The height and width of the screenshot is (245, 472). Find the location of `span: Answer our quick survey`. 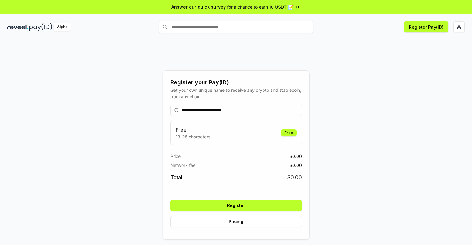

span: Answer our quick survey is located at coordinates (199, 7).